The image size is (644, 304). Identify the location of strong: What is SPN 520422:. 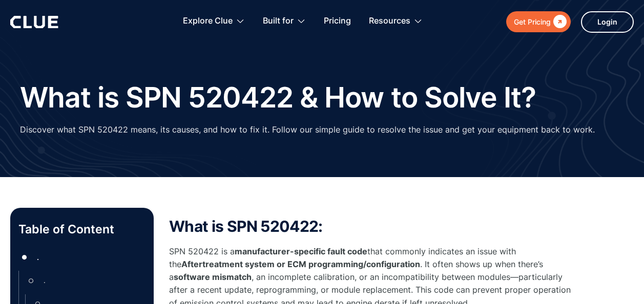
(246, 227).